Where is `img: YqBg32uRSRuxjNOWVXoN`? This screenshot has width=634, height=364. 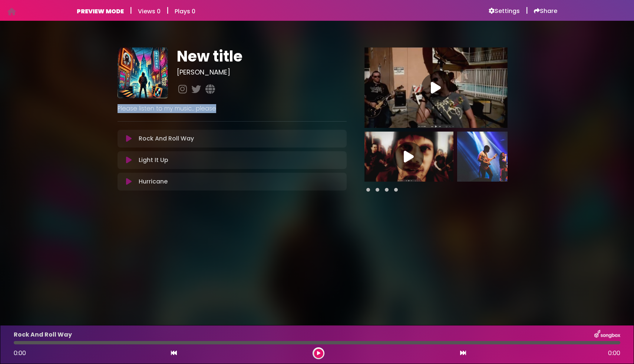
img: YqBg32uRSRuxjNOWVXoN is located at coordinates (502, 156).